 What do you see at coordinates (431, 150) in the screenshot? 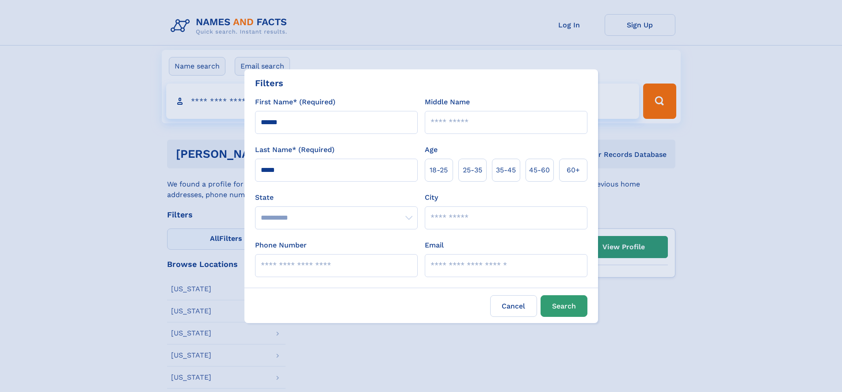
I see `label: Age` at bounding box center [431, 150].